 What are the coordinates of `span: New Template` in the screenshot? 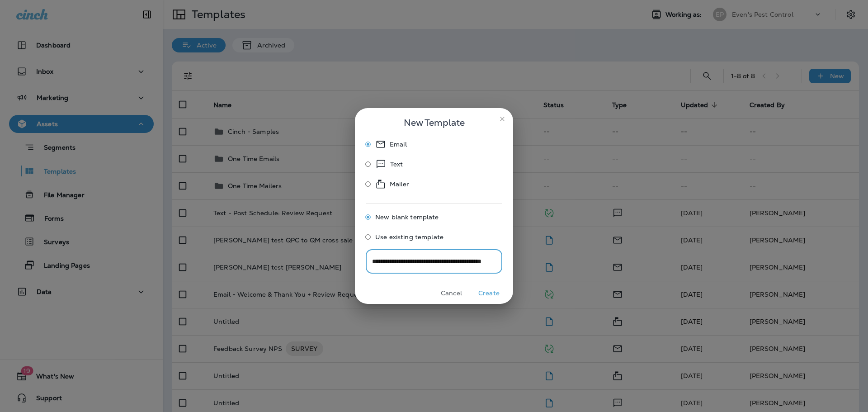 It's located at (434, 122).